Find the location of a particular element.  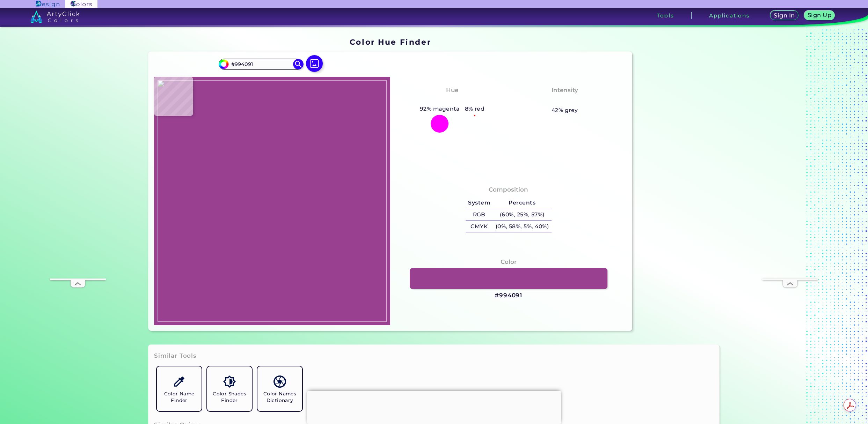

h5: System is located at coordinates (479, 203).